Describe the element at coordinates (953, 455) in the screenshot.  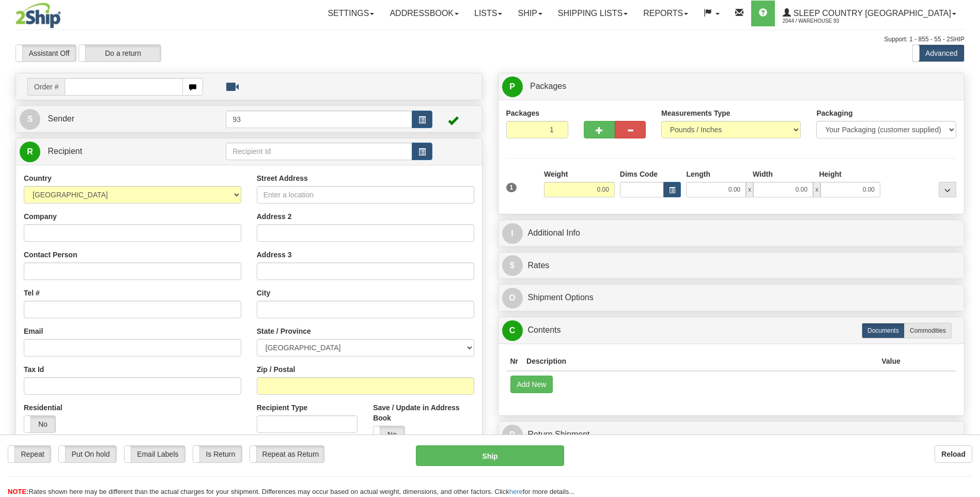
I see `button: Reload` at that location.